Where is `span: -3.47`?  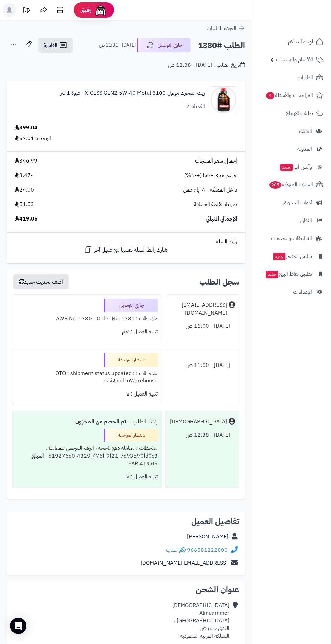
span: -3.47 is located at coordinates (24, 176).